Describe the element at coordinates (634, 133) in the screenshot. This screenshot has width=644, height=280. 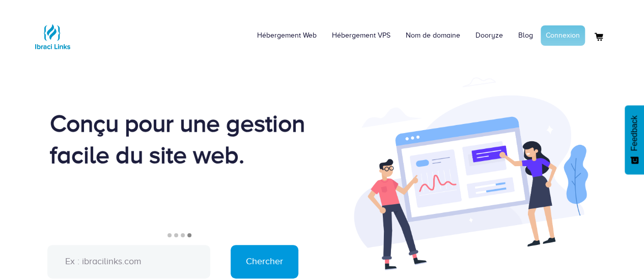
I see `span: Feedback` at that location.